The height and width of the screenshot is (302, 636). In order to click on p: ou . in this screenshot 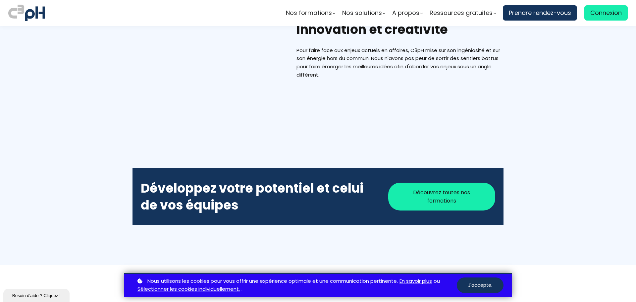, I will do `click(296, 285)`.